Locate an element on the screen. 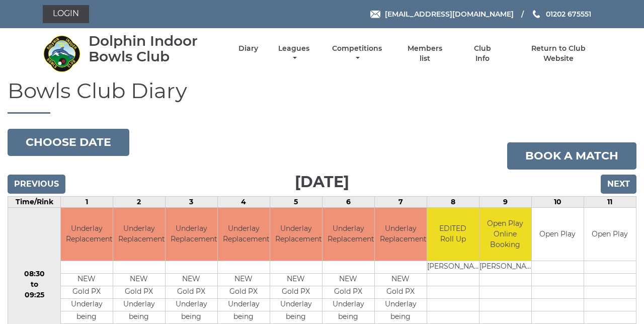 Image resolution: width=644 pixels, height=324 pixels. td: 11 is located at coordinates (610, 202).